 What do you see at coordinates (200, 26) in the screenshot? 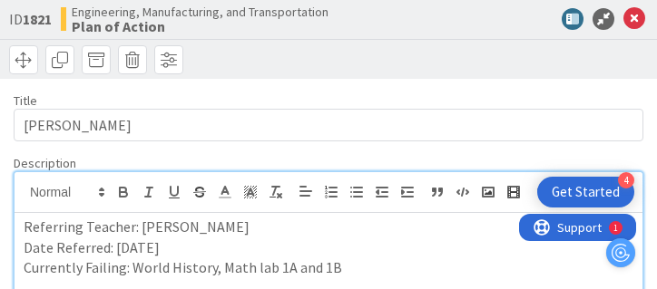
I see `b: Plan of Action` at bounding box center [200, 26].